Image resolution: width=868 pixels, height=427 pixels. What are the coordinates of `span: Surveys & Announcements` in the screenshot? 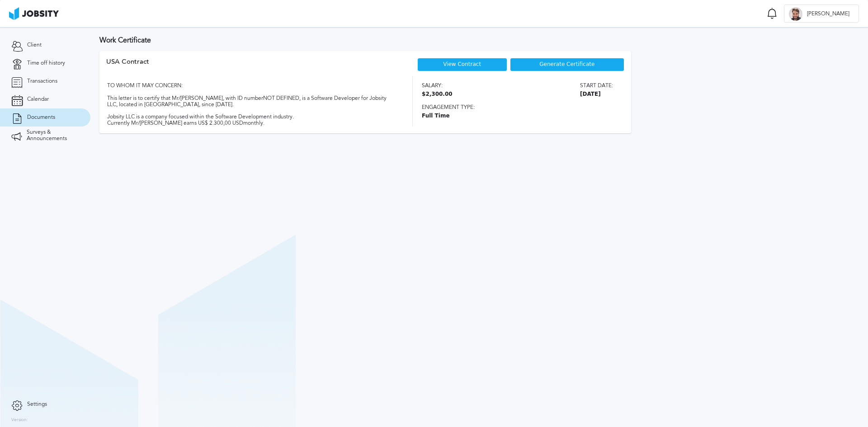 It's located at (53, 136).